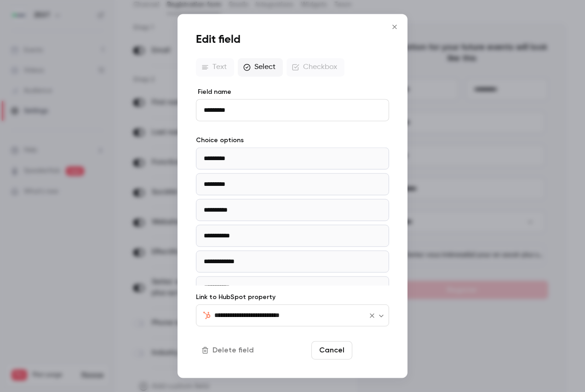  I want to click on button: Clear, so click(372, 315).